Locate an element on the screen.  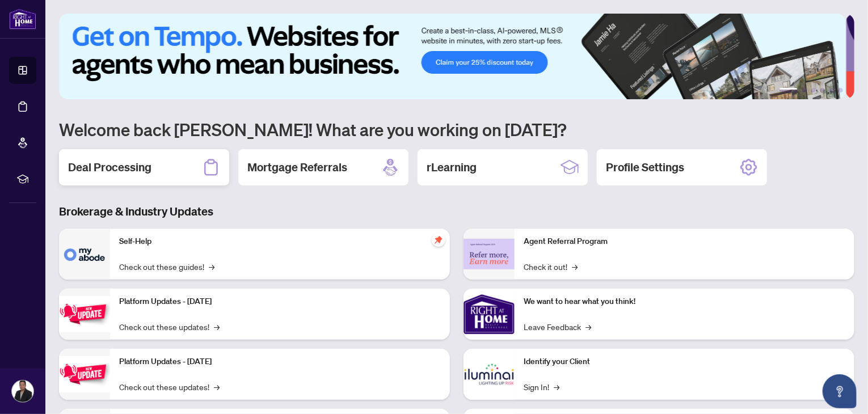
a: Check out these guides!→ is located at coordinates (167, 267).